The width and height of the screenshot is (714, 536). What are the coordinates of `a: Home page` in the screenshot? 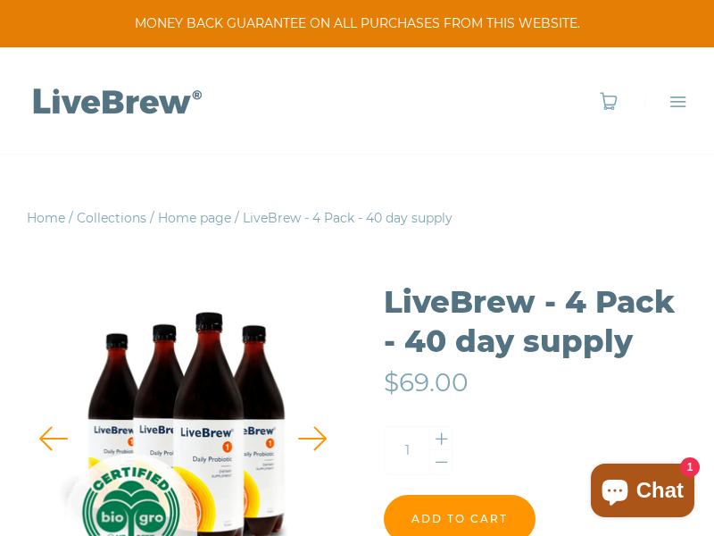 It's located at (195, 218).